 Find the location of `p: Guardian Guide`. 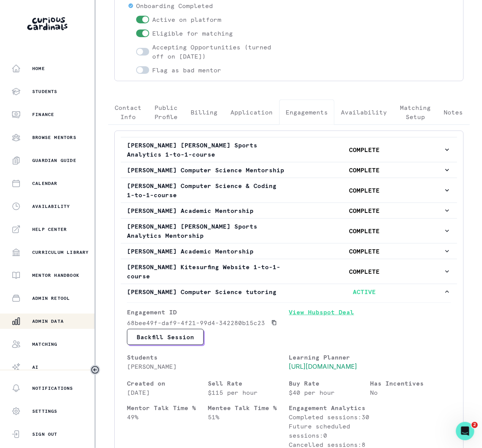

p: Guardian Guide is located at coordinates (54, 161).